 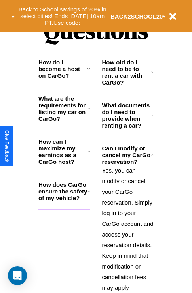 I want to click on h3: How does CarGo ensure the safety of my vehicle?, so click(x=63, y=191).